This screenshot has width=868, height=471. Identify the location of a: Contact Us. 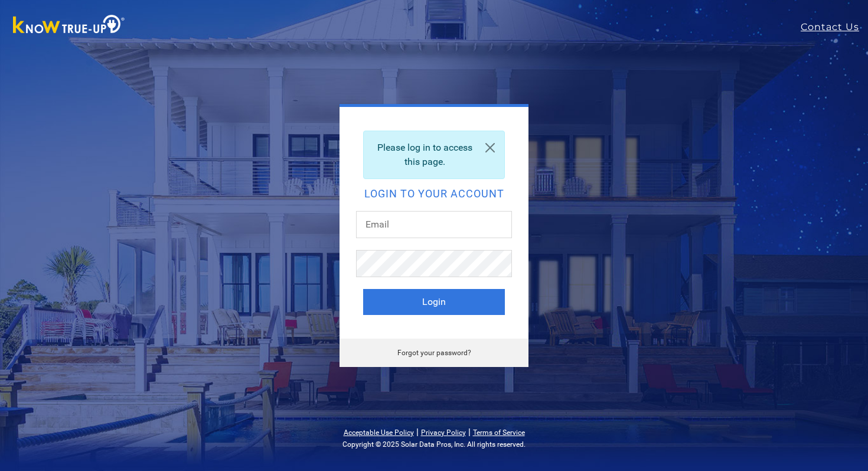
(835, 27).